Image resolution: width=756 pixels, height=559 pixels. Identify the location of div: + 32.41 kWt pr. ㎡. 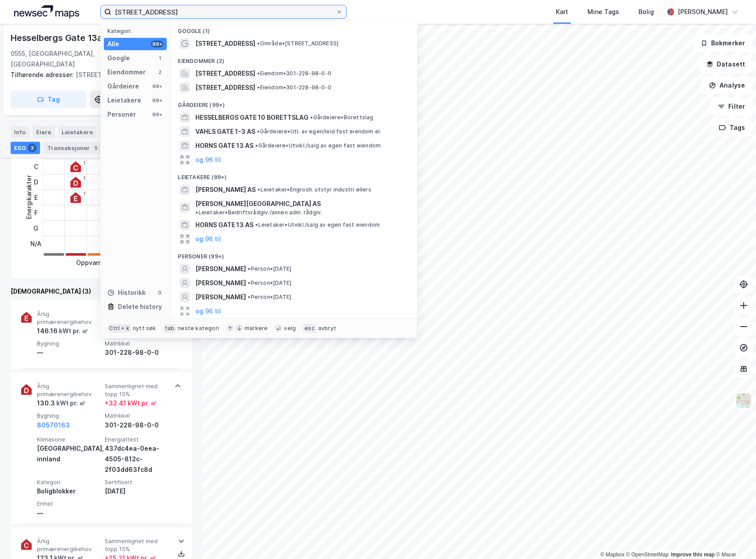
(131, 403).